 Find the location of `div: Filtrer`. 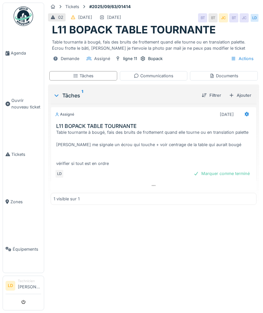

div: Filtrer is located at coordinates (211, 95).